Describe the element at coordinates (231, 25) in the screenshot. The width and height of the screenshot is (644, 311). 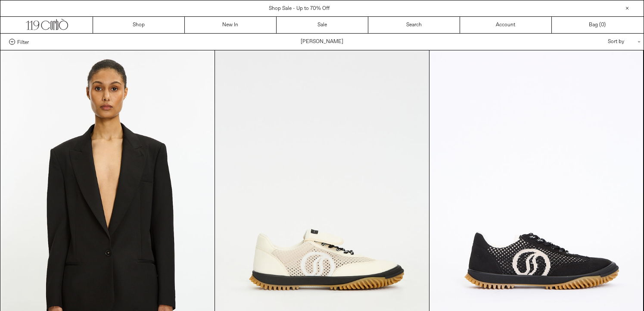
I see `a: New In` at that location.